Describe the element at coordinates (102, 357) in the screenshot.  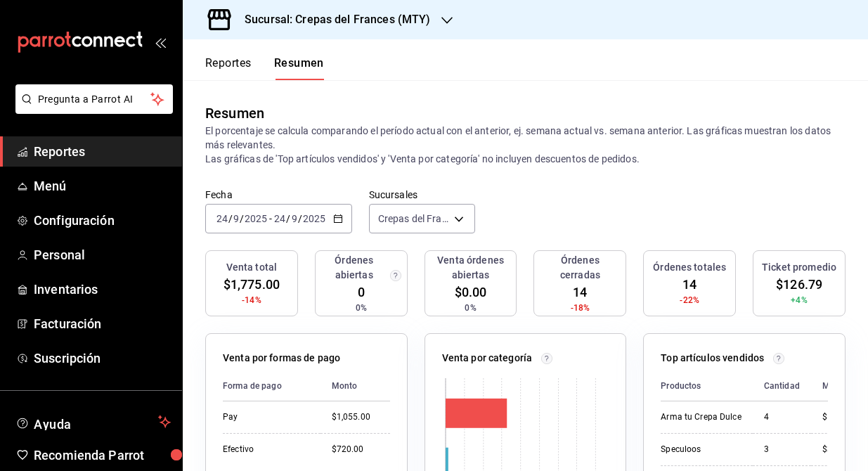
I see `span: Suscripción` at that location.